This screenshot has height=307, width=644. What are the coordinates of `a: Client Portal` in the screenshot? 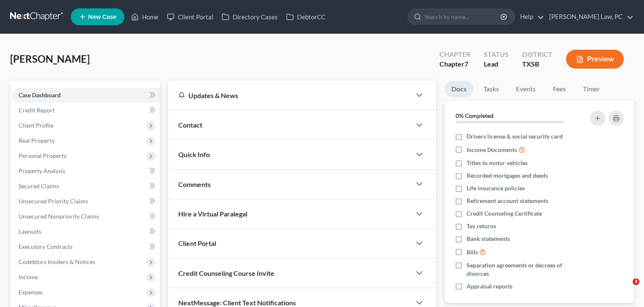 It's located at (190, 17).